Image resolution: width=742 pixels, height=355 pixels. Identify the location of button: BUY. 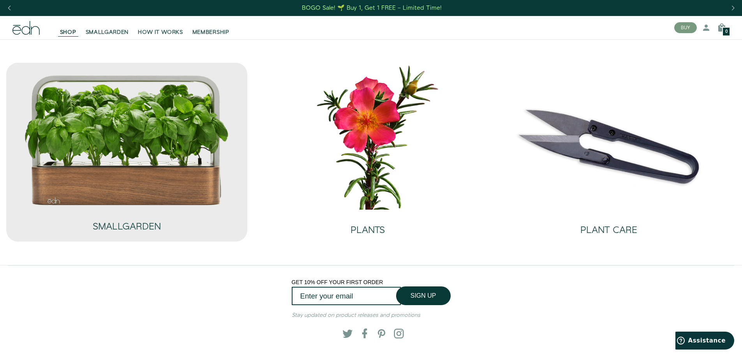
(685, 28).